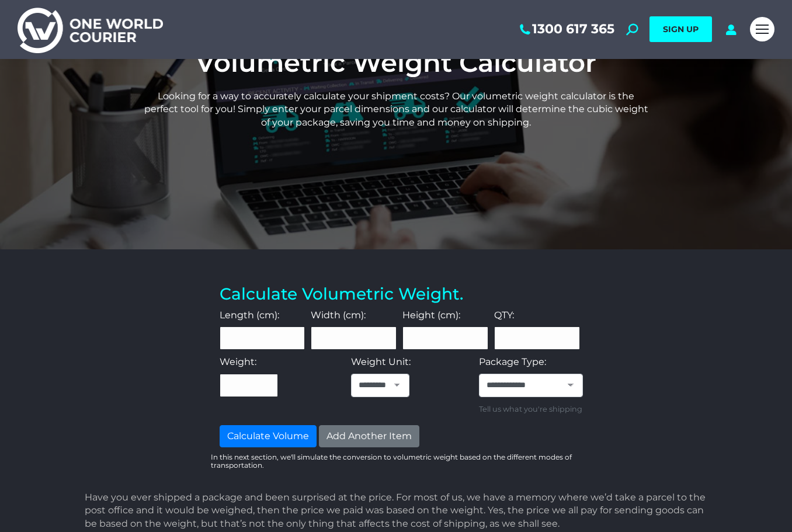 The width and height of the screenshot is (792, 532). I want to click on button: Calculate Volume, so click(268, 437).